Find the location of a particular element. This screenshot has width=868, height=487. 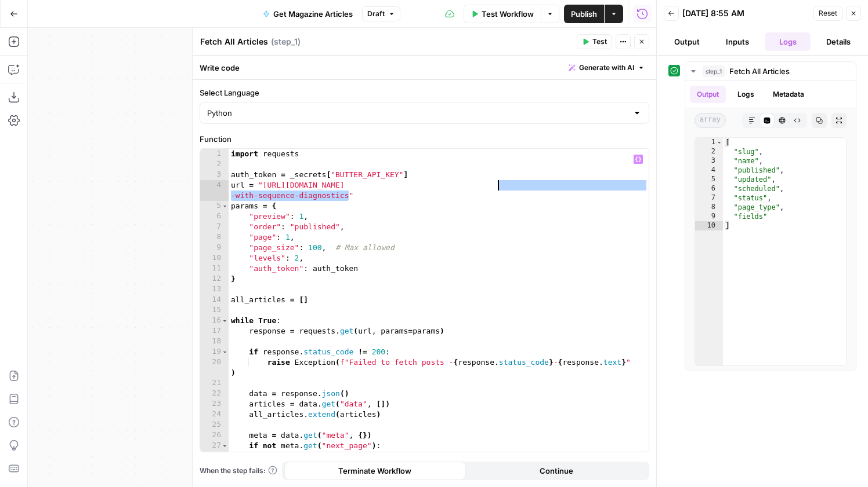

span: Toggle code folding, rows 27 through 28 is located at coordinates (225, 446).